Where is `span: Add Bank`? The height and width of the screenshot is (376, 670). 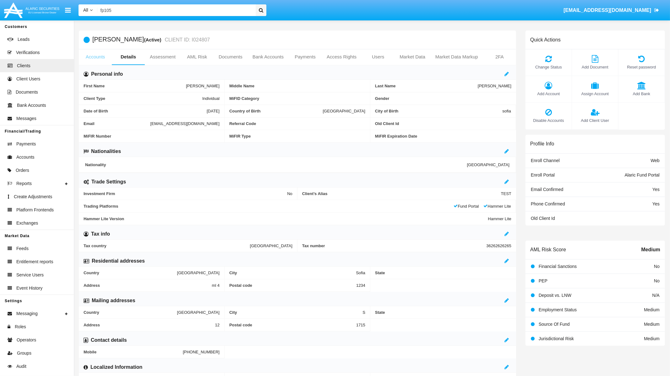 span: Add Bank is located at coordinates (641, 94).